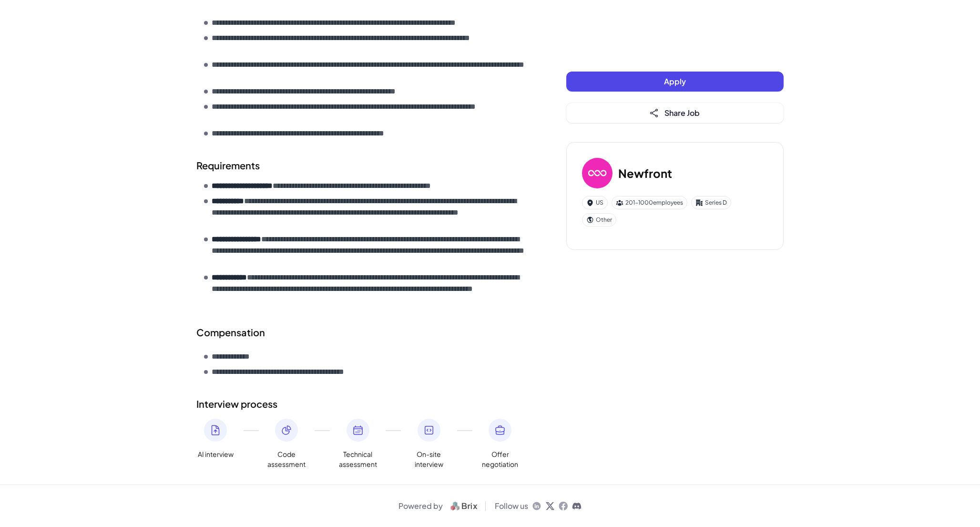 The width and height of the screenshot is (980, 527). Describe the element at coordinates (675, 81) in the screenshot. I see `span: Apply` at that location.